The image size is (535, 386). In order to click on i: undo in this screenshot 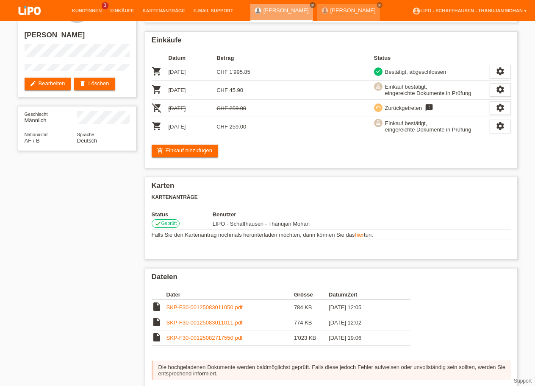, I will do `click(379, 107)`.